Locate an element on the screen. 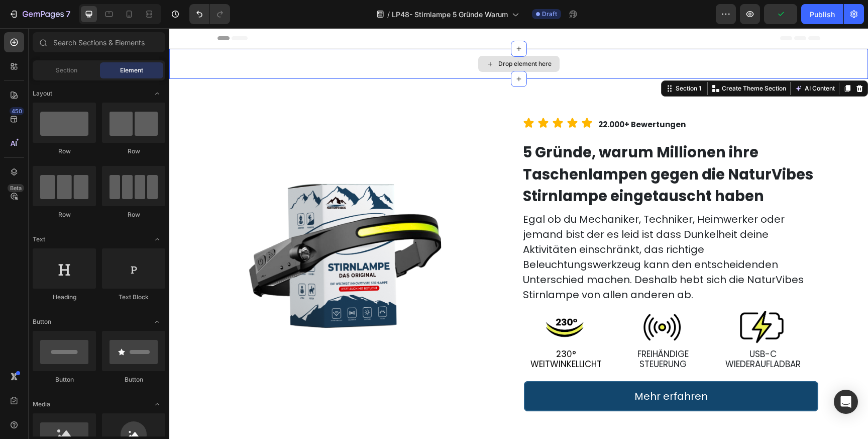 Image resolution: width=868 pixels, height=439 pixels. span: STEUERUNG is located at coordinates (494, 336).